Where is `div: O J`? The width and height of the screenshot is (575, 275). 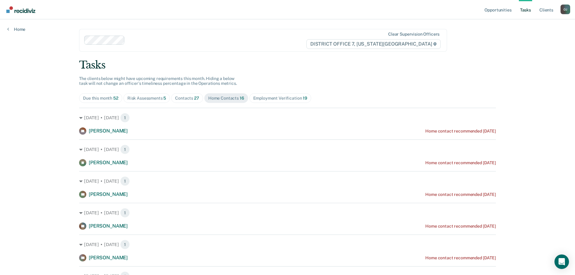
div: O J is located at coordinates (565, 9).